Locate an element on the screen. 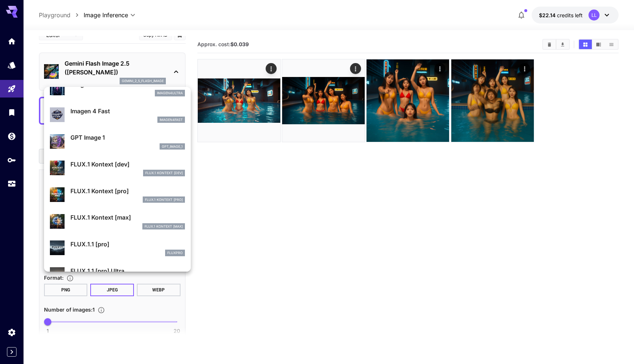  div: FLUX.1 Kontext [max]FLUX.1 Kontext [max] is located at coordinates (118, 221).